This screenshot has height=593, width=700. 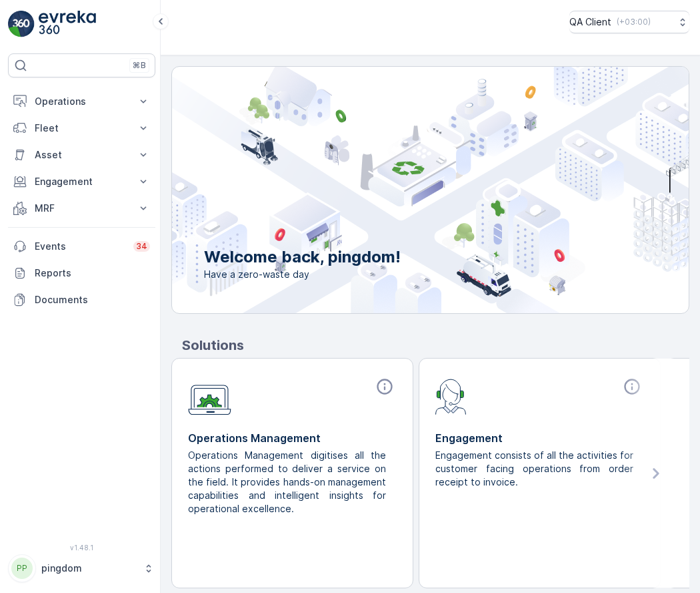 What do you see at coordinates (81, 568) in the screenshot?
I see `button: PPpingdom` at bounding box center [81, 568].